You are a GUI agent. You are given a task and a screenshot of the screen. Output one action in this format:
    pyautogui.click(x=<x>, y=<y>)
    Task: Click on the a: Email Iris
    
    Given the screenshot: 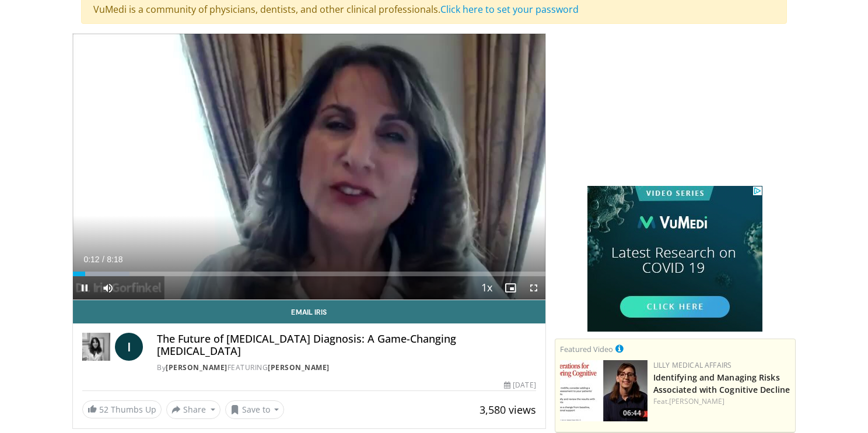 What is the action you would take?
    pyautogui.click(x=310, y=312)
    